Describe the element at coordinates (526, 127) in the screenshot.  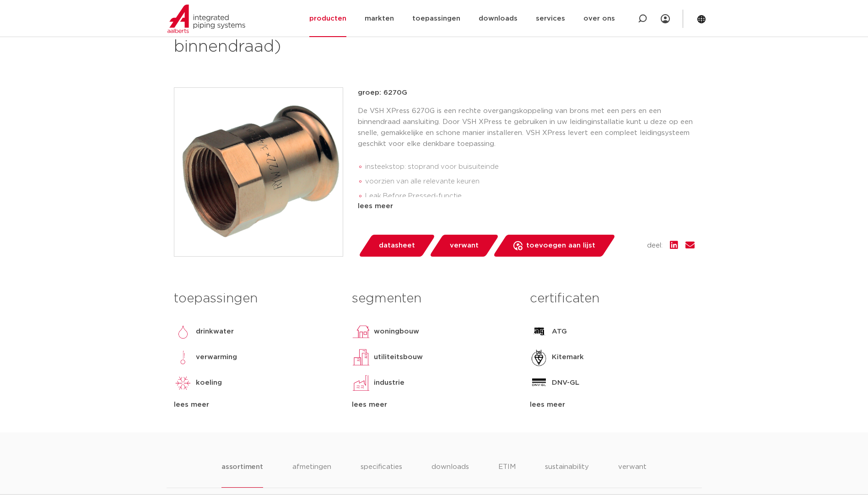
I see `p: De VSH XPress 6270G is een rechte overgangskoppeling van brons met een pers en een binnendraad aa...` at that location.